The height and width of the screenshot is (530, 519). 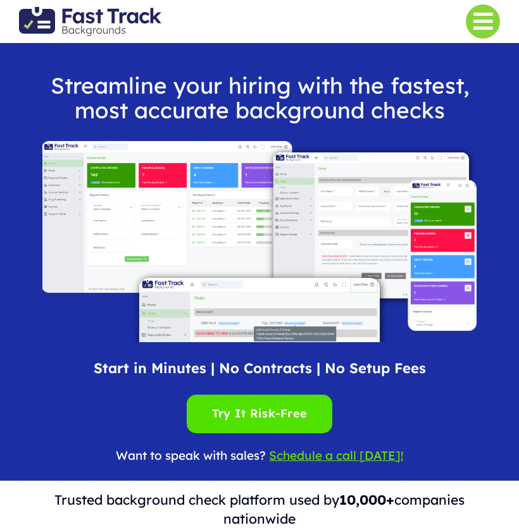 I want to click on h1: Streamline your hiring with the fastest, most accurate background checks, so click(x=259, y=97).